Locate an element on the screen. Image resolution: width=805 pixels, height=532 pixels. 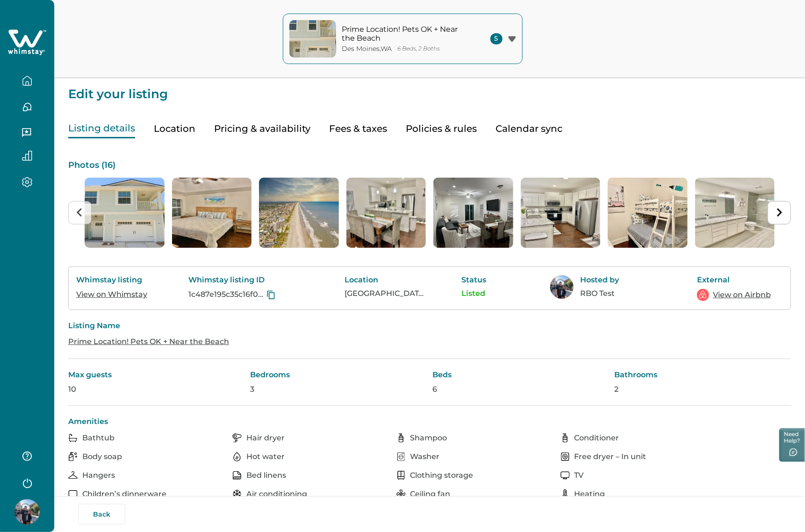
button: Back is located at coordinates (101, 514).